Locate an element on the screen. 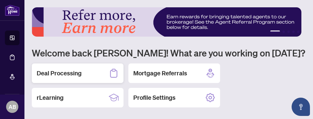 The height and width of the screenshot is (119, 313). button: 4 is located at coordinates (293, 32).